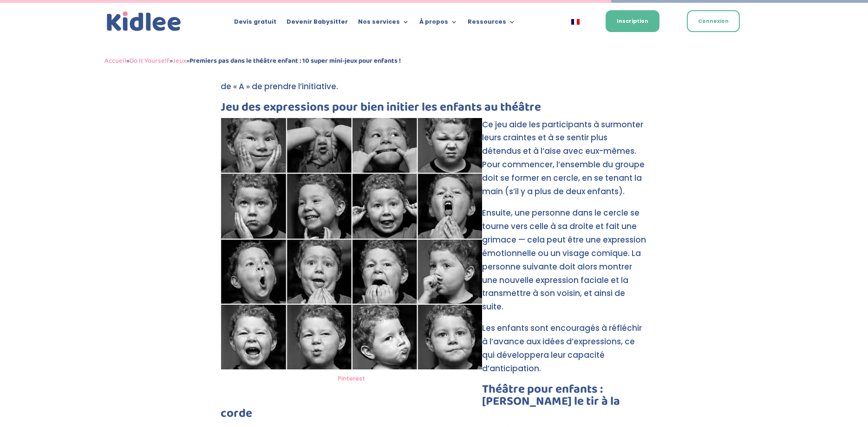 This screenshot has height=427, width=868. Describe the element at coordinates (633, 21) in the screenshot. I see `a: Inscription` at that location.